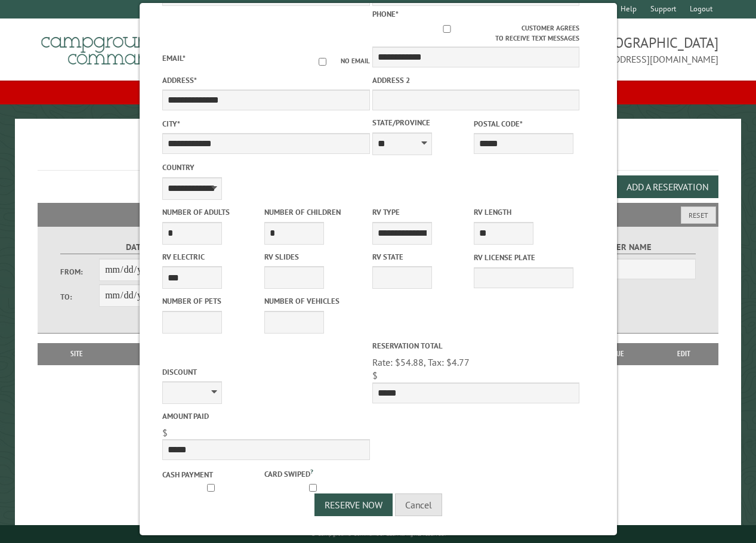 The width and height of the screenshot is (756, 543). Describe the element at coordinates (212, 257) in the screenshot. I see `label: RV Electric` at that location.